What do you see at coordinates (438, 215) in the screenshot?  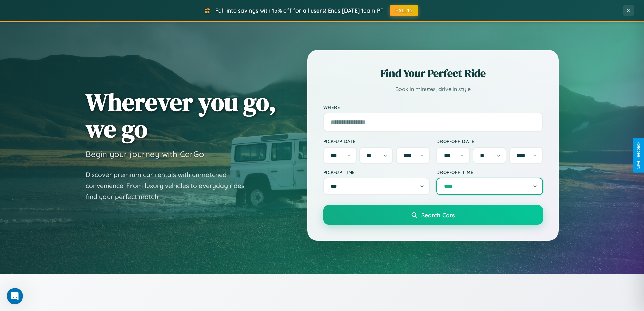 I see `span: Search Cars` at bounding box center [438, 215].